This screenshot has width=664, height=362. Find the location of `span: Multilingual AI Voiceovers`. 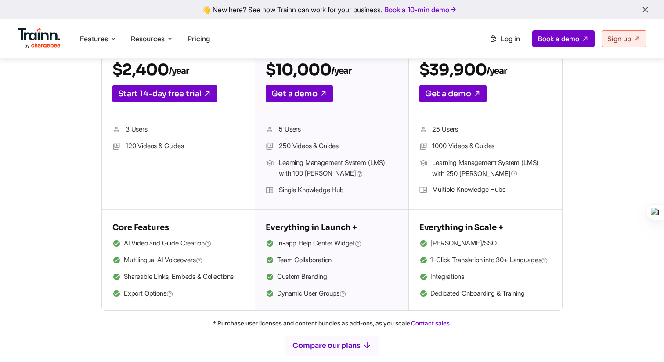

span: Multilingual AI Voiceovers is located at coordinates (163, 260).